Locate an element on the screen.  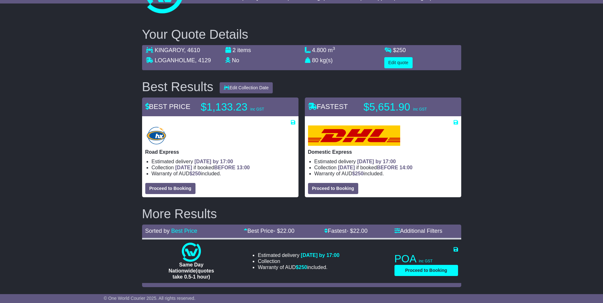
span: LOGANHOLME is located at coordinates (175, 60).